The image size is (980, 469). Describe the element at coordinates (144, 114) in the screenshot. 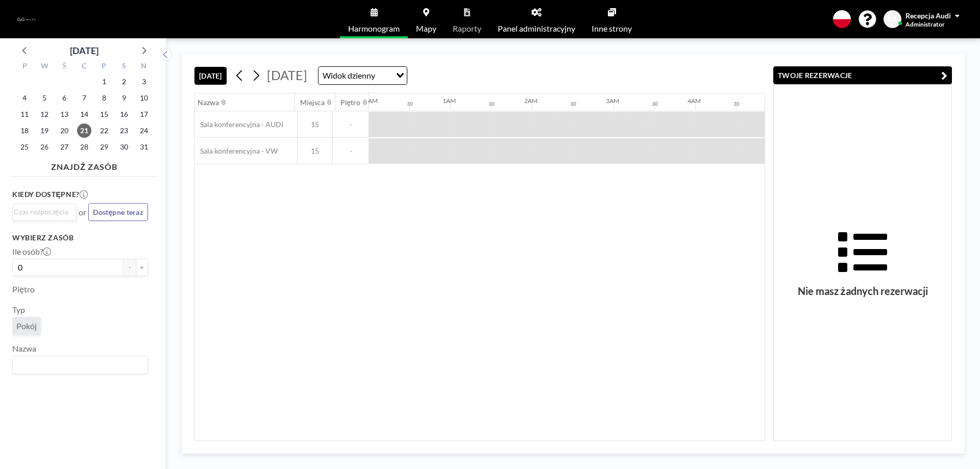

I see `span: niedziela, 17 sierpnia 2025` at that location.